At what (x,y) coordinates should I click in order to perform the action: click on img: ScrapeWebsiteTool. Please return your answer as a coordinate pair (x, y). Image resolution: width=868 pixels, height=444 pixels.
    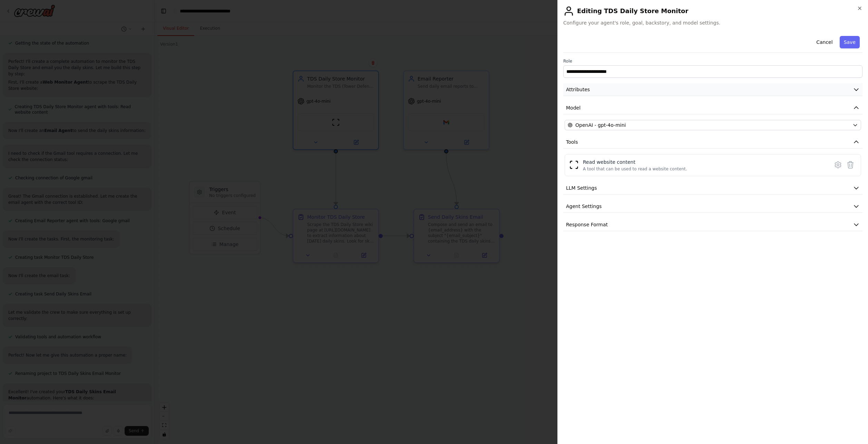
    Looking at the image, I should click on (574, 165).